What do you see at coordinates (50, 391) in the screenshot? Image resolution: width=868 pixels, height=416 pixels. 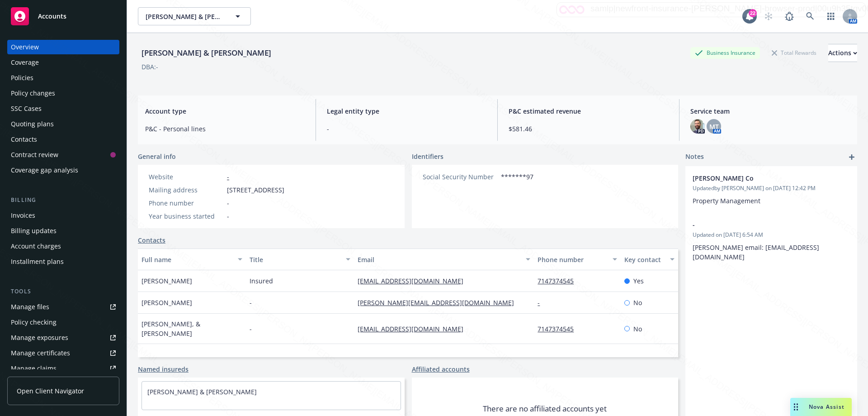 I see `span: Open Client Navigator` at bounding box center [50, 391].